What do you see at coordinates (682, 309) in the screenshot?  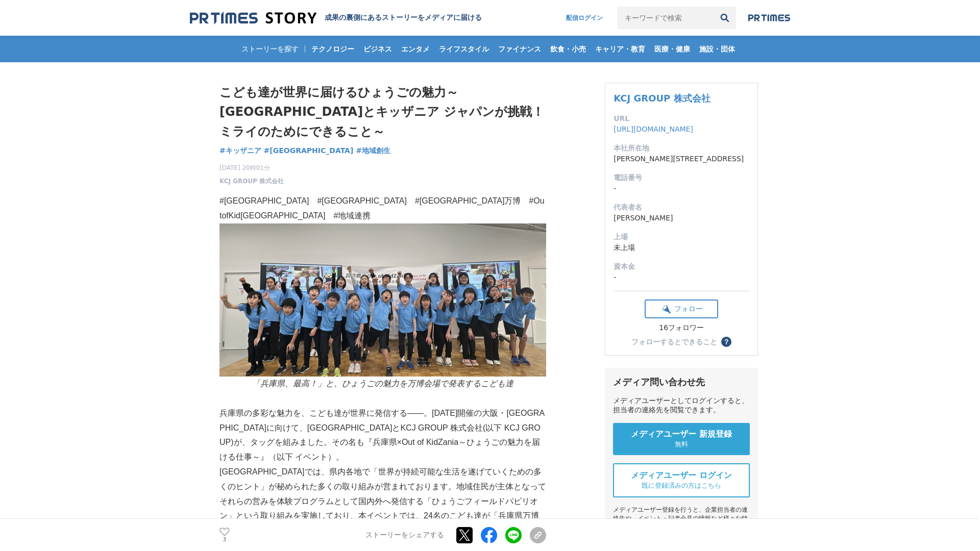 I see `button: フォロー` at bounding box center [682, 309].